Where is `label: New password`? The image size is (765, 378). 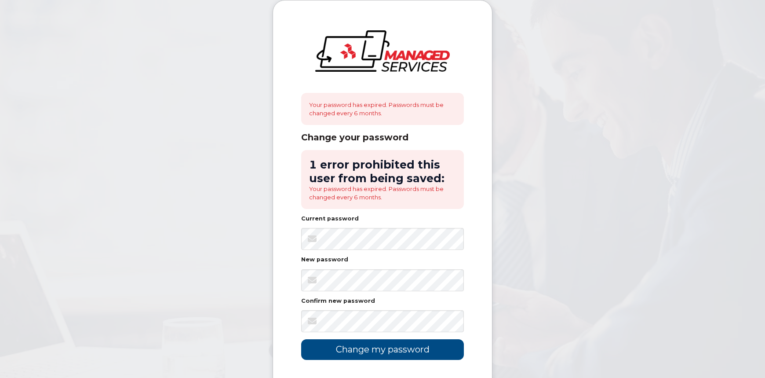
label: New password is located at coordinates (325, 259).